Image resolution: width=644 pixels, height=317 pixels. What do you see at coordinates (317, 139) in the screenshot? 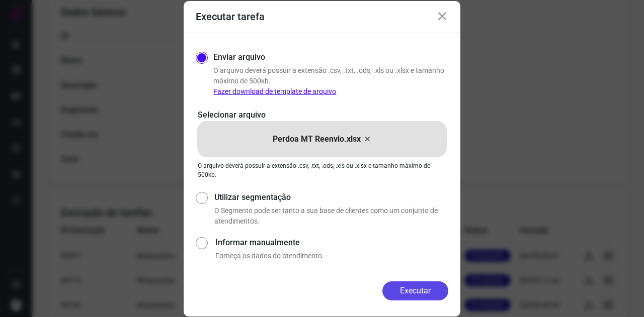
I see `p: Perdoa MT Reenvio.xlsx` at bounding box center [317, 139].